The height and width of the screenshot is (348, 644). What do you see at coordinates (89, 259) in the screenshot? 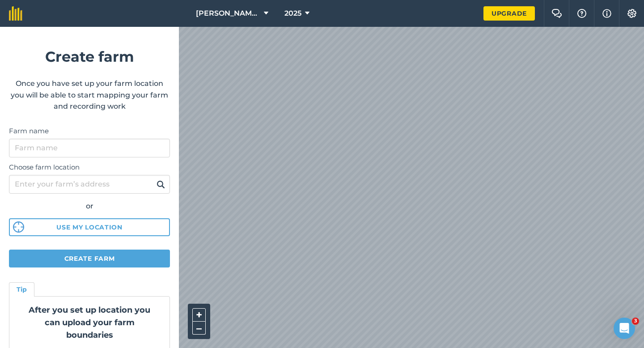
I see `button: Create farm` at bounding box center [89, 259].